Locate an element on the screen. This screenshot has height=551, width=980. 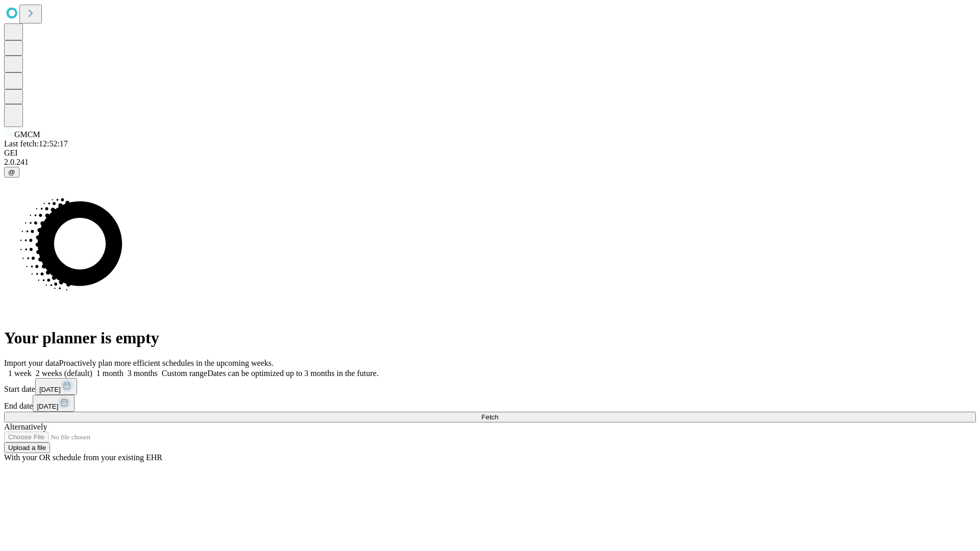
span: Last fetch: 12:52:17 is located at coordinates (35, 143).